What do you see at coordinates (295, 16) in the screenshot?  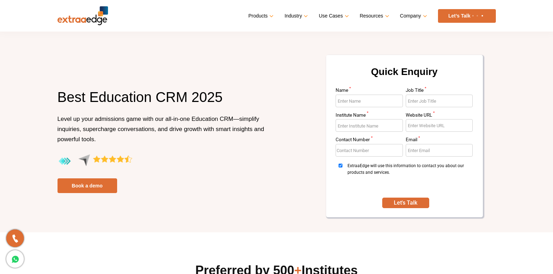 I see `a: Industry` at bounding box center [295, 16].